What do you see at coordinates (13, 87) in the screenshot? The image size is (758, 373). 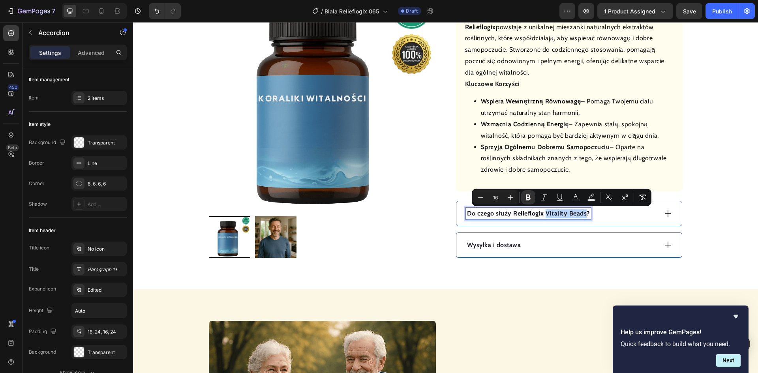 I see `div: 450` at bounding box center [13, 87].